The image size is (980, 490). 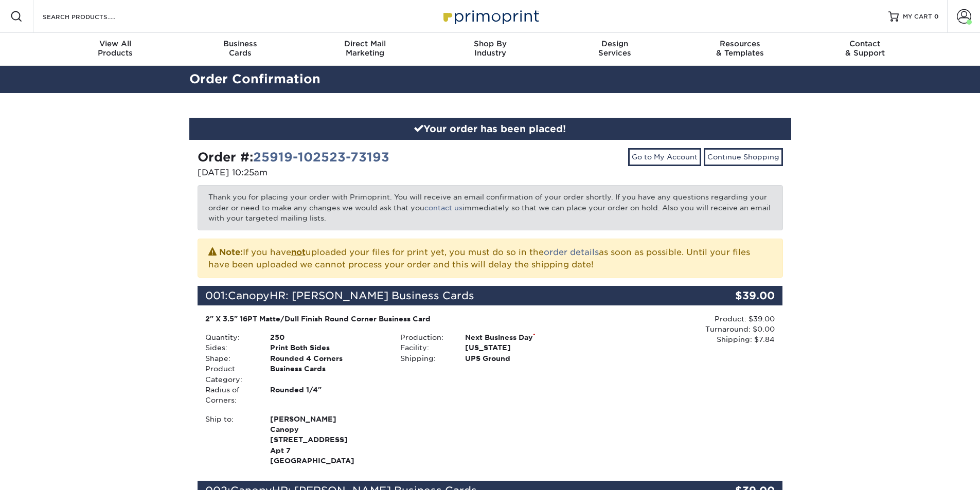 I want to click on div: Production:, so click(x=425, y=337).